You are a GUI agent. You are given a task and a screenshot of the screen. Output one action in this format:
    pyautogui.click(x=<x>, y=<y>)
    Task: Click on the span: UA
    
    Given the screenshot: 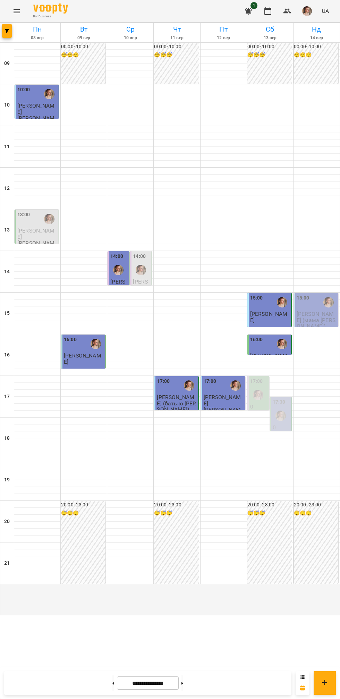 What is the action you would take?
    pyautogui.click(x=325, y=11)
    